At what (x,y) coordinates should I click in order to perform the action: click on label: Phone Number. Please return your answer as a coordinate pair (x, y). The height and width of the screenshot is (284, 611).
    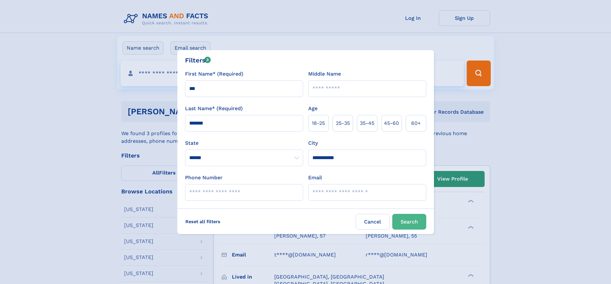
    Looking at the image, I should click on (204, 178).